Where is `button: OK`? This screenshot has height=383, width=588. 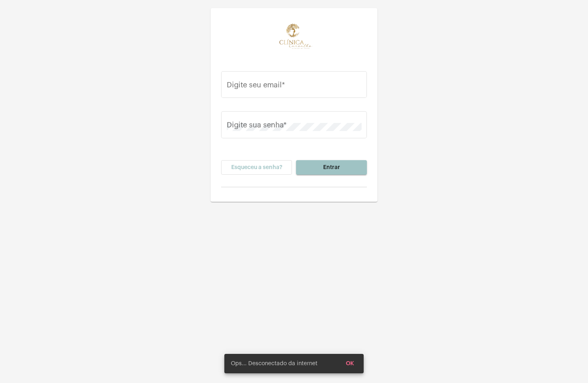
button: OK is located at coordinates (350, 364).